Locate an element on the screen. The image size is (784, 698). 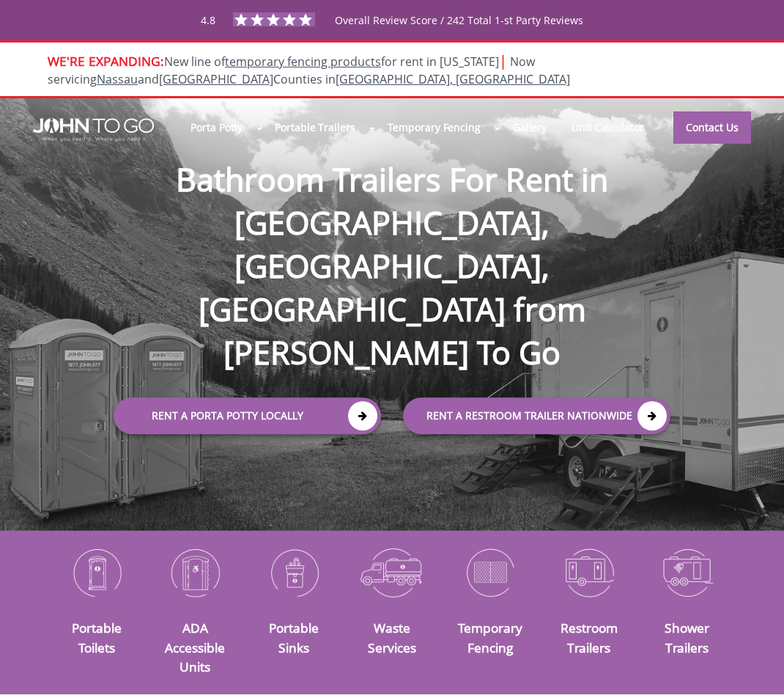
img: ADA-Accessible-Units-icon_N.png is located at coordinates (195, 572).